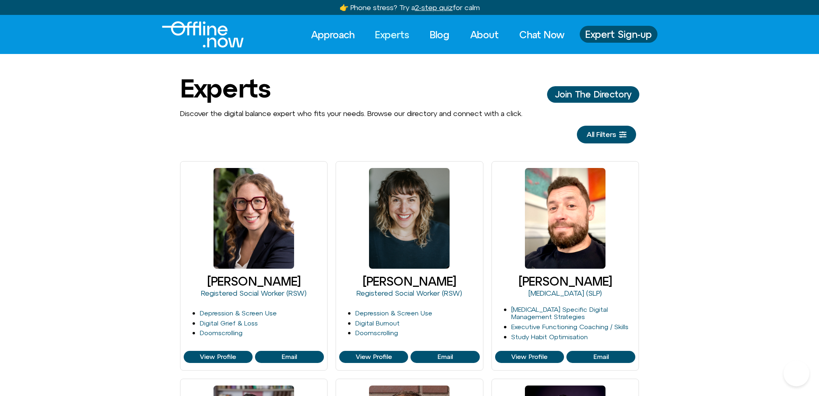 This screenshot has height=396, width=819. Describe the element at coordinates (203, 34) in the screenshot. I see `img: offline.now` at that location.